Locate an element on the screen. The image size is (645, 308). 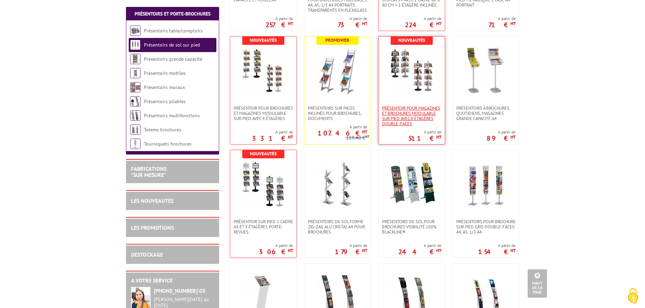
a: présentoir pour brochures et magazines modulable sur pied avec 4 étagères is located at coordinates (263, 113).